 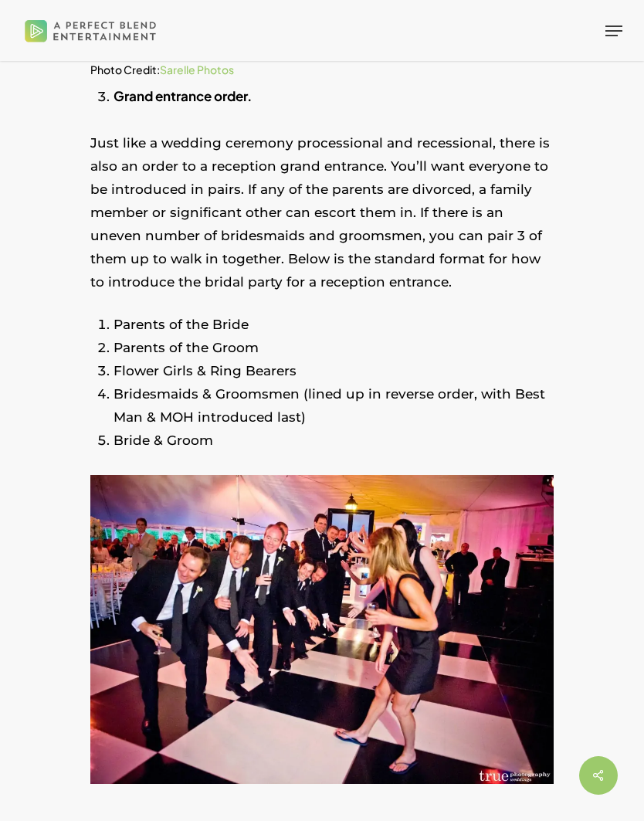 I want to click on p: Just like a wedding ceremony processional and recessional, there is also an order to a reception ..., so click(x=322, y=223).